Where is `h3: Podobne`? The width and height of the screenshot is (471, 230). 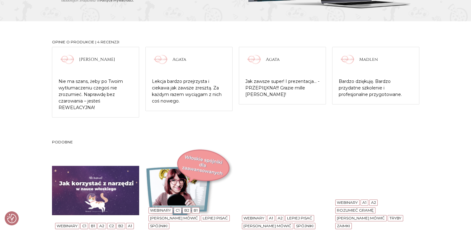
h3: Podobne is located at coordinates (236, 142).